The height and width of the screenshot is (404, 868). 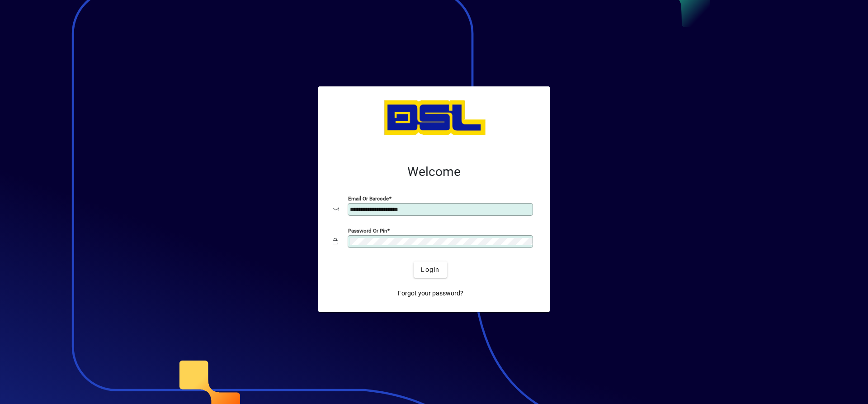 What do you see at coordinates (368, 199) in the screenshot?
I see `mat-label: Email or Barcode` at bounding box center [368, 199].